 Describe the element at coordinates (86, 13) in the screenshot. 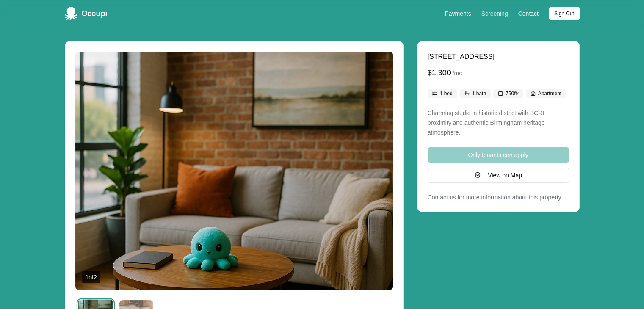

I see `a: Occupi` at that location.